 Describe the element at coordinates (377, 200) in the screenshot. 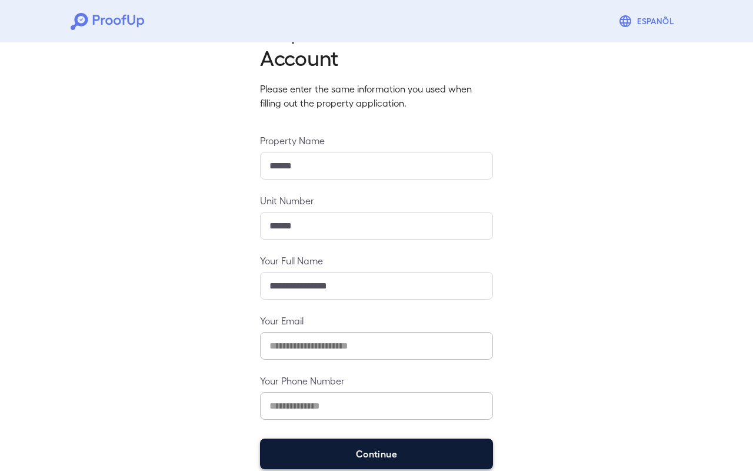

I see `label: Unit Number` at that location.